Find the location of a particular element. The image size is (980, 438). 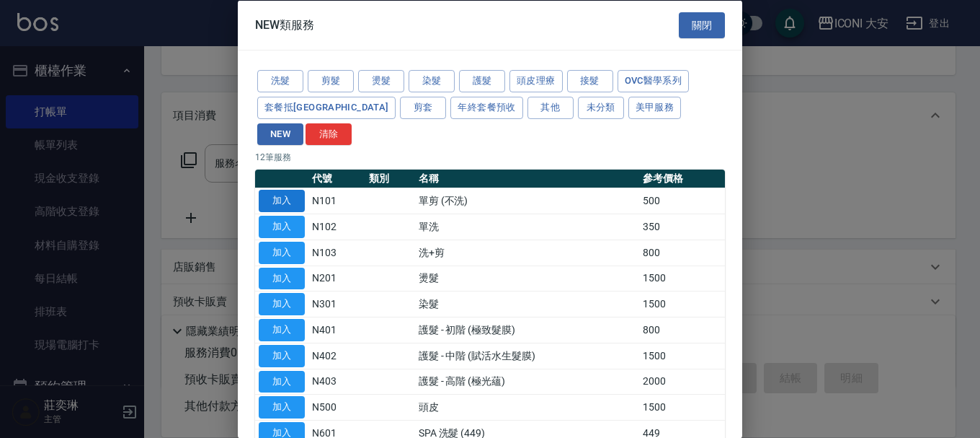

button: 頭皮理療 is located at coordinates (536, 81).